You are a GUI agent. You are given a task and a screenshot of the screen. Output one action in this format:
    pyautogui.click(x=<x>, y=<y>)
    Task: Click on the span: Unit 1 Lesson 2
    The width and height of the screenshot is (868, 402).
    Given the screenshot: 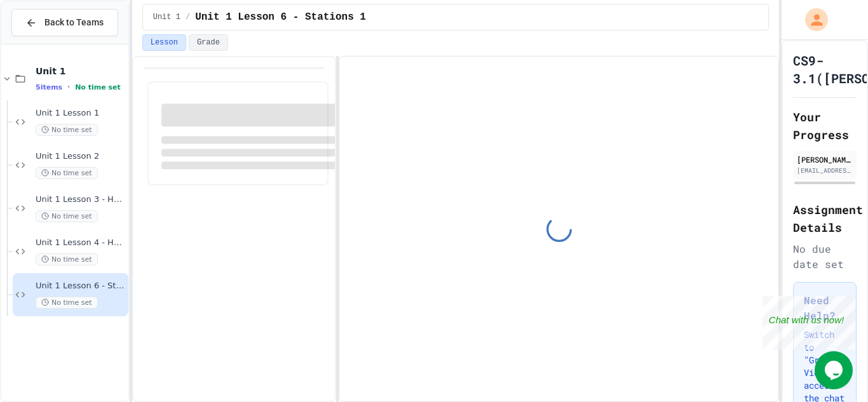 What is the action you would take?
    pyautogui.click(x=81, y=156)
    